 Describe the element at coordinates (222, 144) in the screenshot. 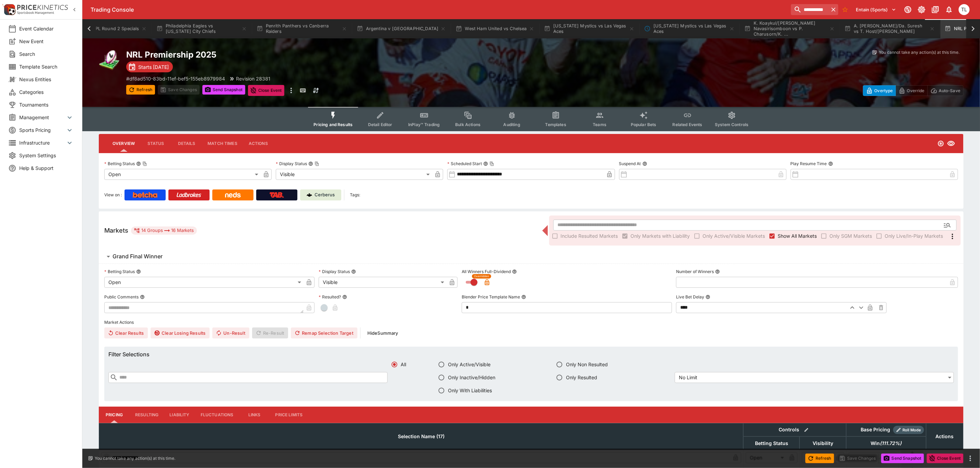

I see `button: Match Times` at that location.